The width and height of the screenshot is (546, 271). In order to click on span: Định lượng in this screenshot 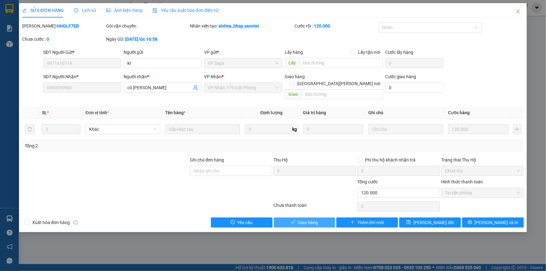, I will do `click(271, 113)`.